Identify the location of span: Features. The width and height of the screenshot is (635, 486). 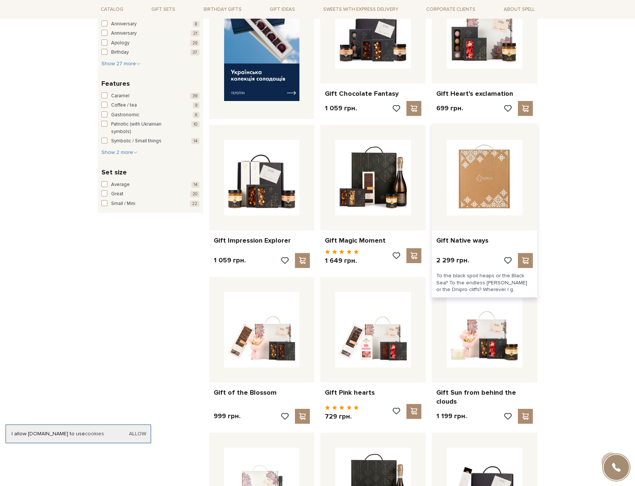
(116, 84).